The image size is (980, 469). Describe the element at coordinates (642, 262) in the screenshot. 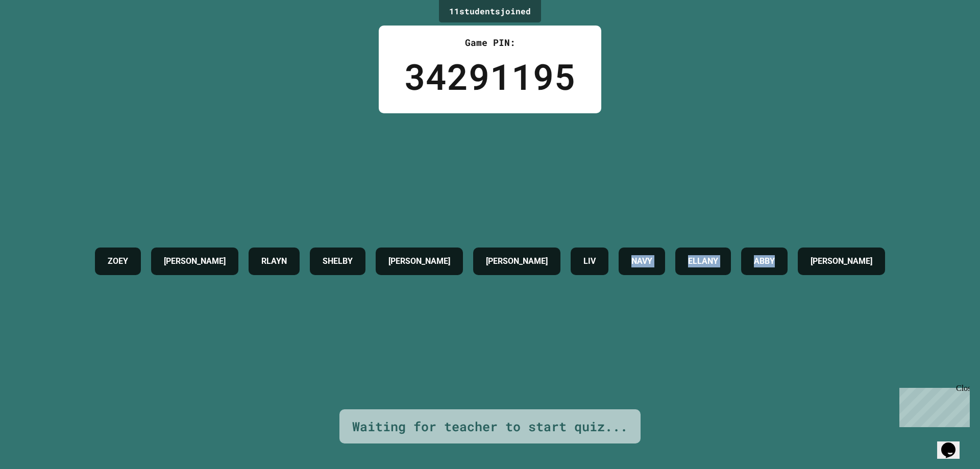

I see `h4: NAVY` at that location.